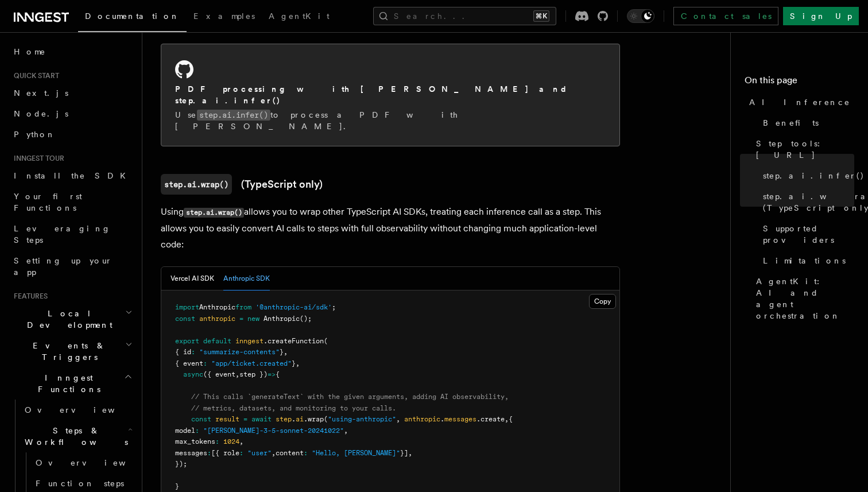 The image size is (868, 492). Describe the element at coordinates (80, 484) in the screenshot. I see `span: Function steps` at that location.